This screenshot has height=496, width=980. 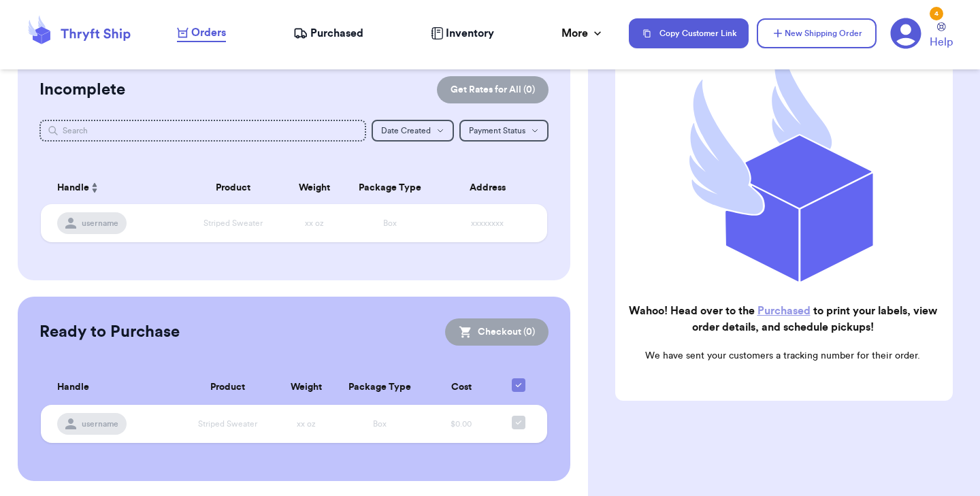 I want to click on span: xxxxxxxx, so click(x=487, y=223).